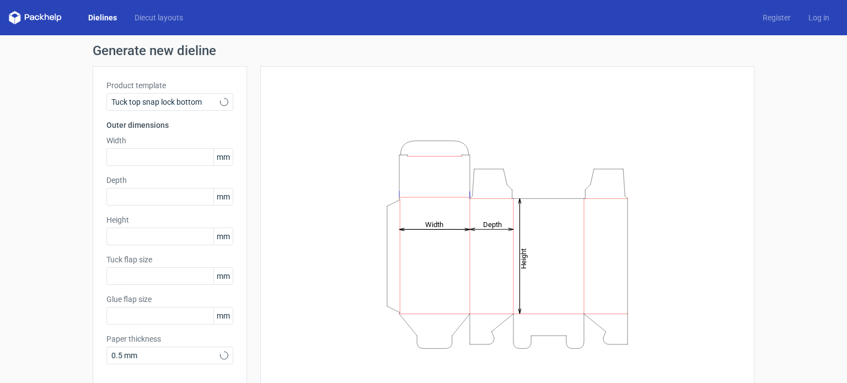  Describe the element at coordinates (170, 300) in the screenshot. I see `label: Glue flap size` at that location.